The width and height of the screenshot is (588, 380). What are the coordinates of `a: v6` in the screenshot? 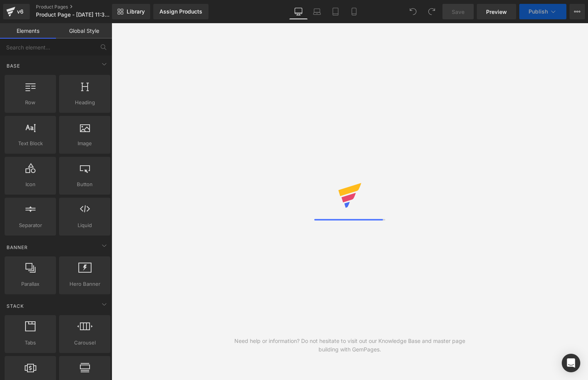 It's located at (16, 12).